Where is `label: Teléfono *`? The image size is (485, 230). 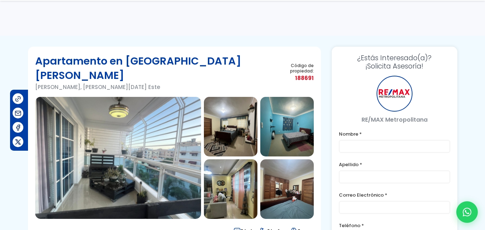 label: Teléfono * is located at coordinates (394, 225).